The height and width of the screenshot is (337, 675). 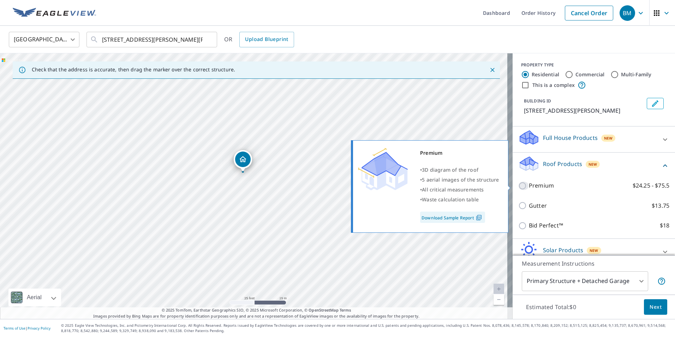 I want to click on p: Roof Products, so click(x=562, y=164).